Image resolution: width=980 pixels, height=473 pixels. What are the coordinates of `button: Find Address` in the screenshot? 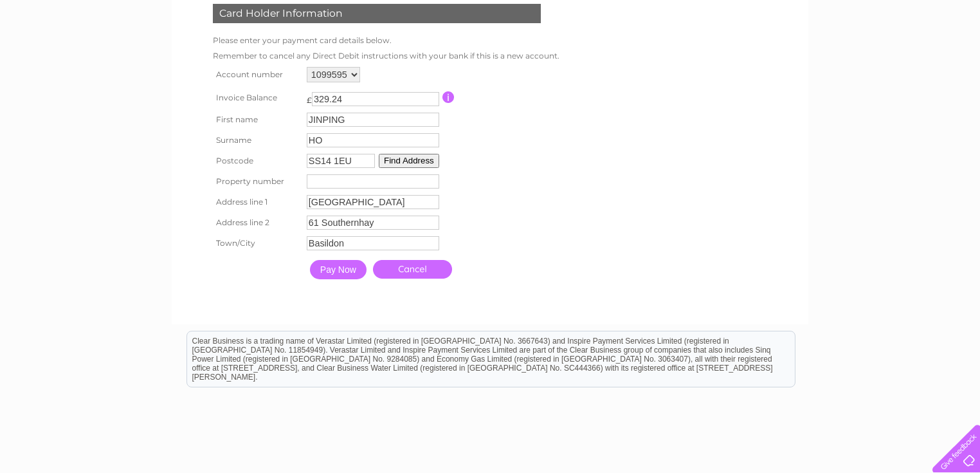 It's located at (409, 161).